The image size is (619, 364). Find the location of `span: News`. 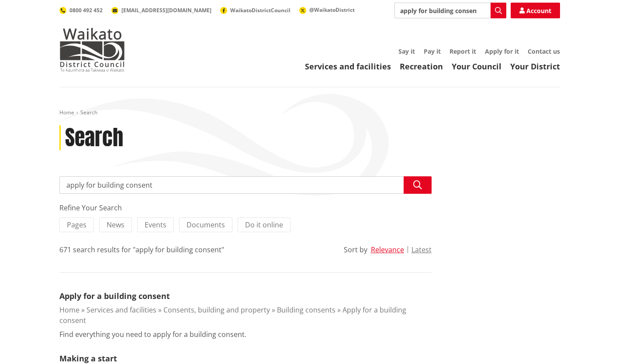

span: News is located at coordinates (115, 225).